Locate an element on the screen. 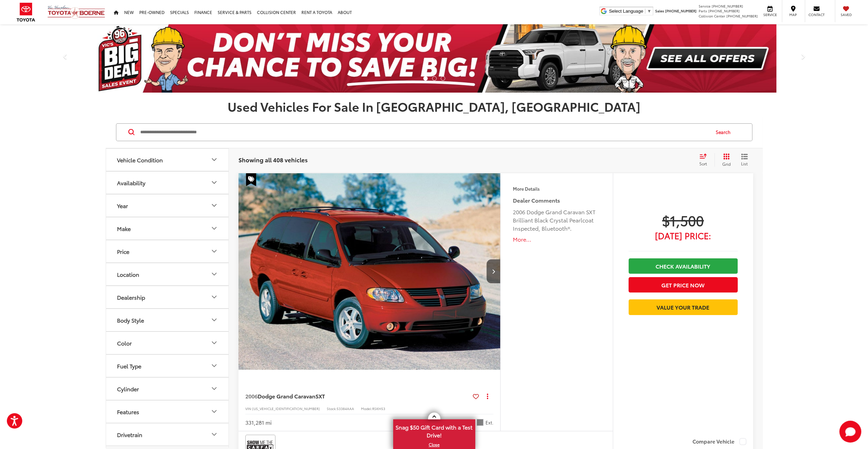 This screenshot has width=868, height=449. button: List View is located at coordinates (744, 160).